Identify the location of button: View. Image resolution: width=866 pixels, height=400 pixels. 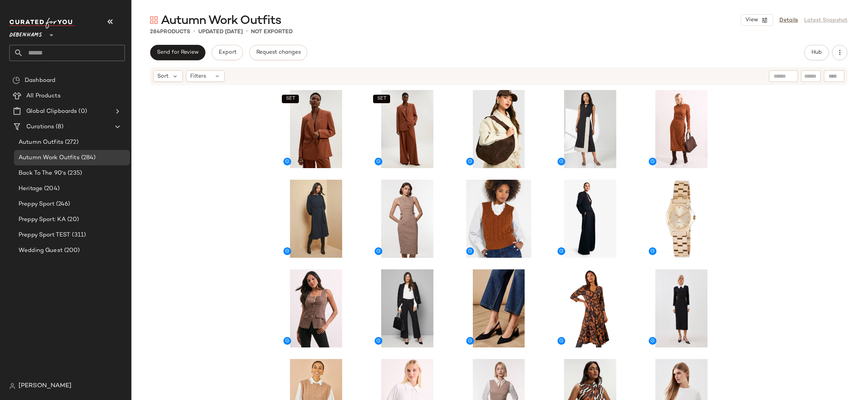
(757, 20).